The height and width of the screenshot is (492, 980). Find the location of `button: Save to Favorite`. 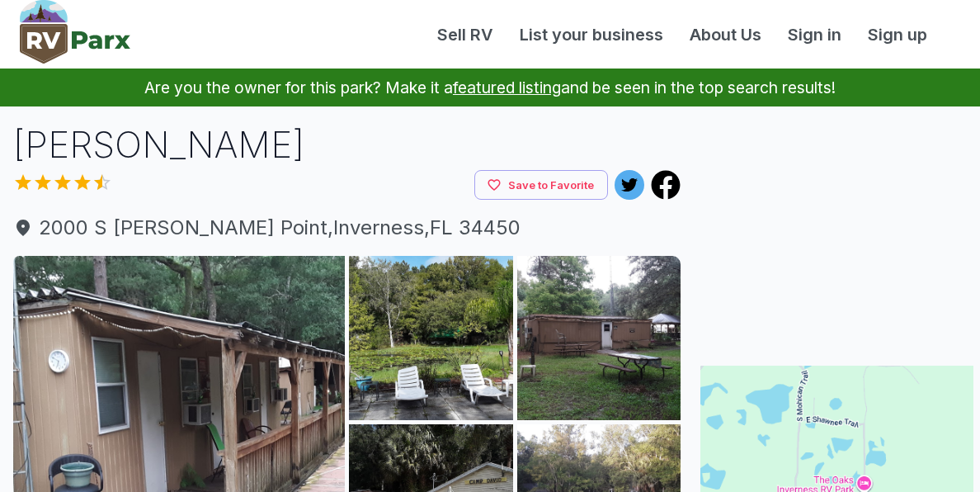

button: Save to Favorite is located at coordinates (541, 185).